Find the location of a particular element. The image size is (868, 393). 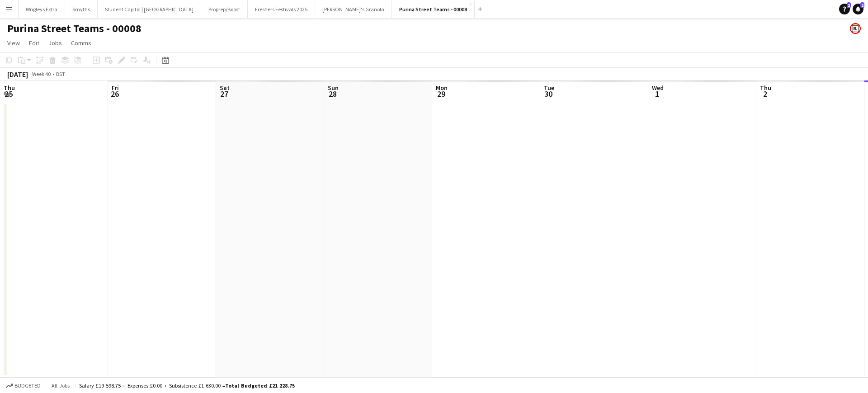

span: Budgeted is located at coordinates (27, 386).